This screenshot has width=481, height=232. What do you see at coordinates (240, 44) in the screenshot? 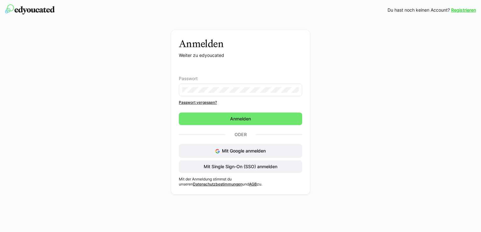
I see `h3: Anmelden` at bounding box center [240, 44].